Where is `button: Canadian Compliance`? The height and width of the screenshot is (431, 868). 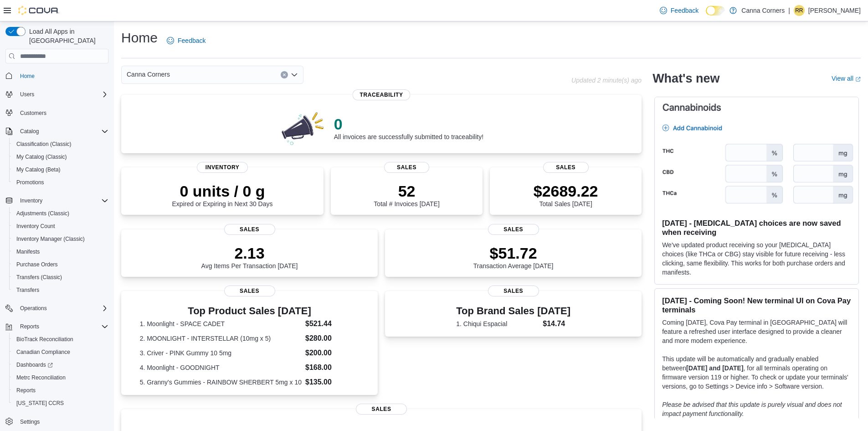
button: Canadian Compliance is located at coordinates (60, 352).